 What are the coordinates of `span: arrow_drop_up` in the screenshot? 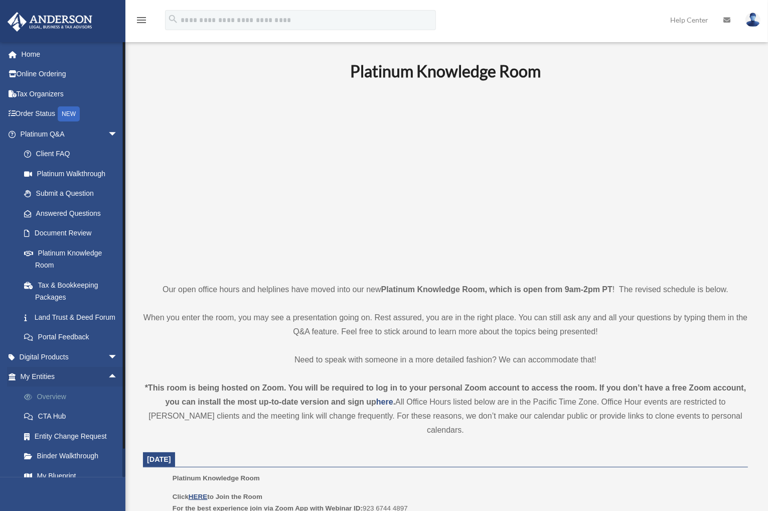 It's located at (118, 377).